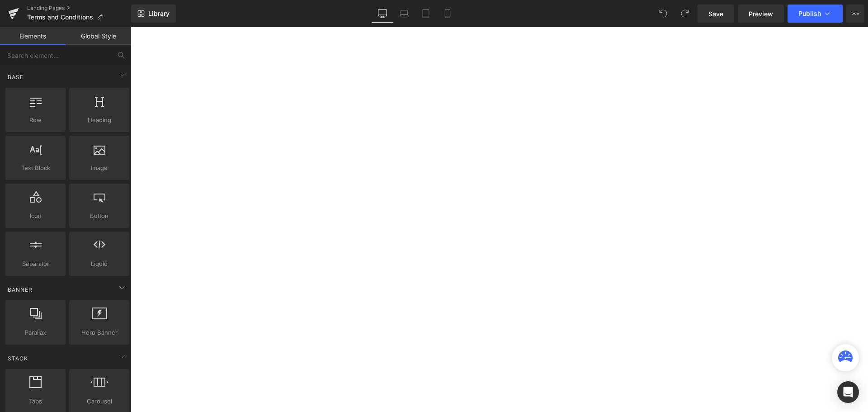 The image size is (868, 412). Describe the element at coordinates (426, 13) in the screenshot. I see `a: Tablet` at that location.